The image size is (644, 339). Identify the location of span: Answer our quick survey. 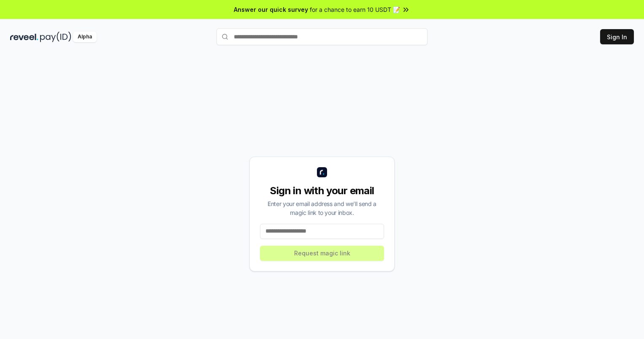
(271, 9).